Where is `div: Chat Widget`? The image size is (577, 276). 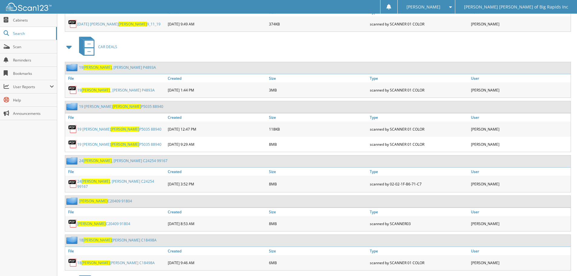
div: Chat Widget is located at coordinates (562, 261).